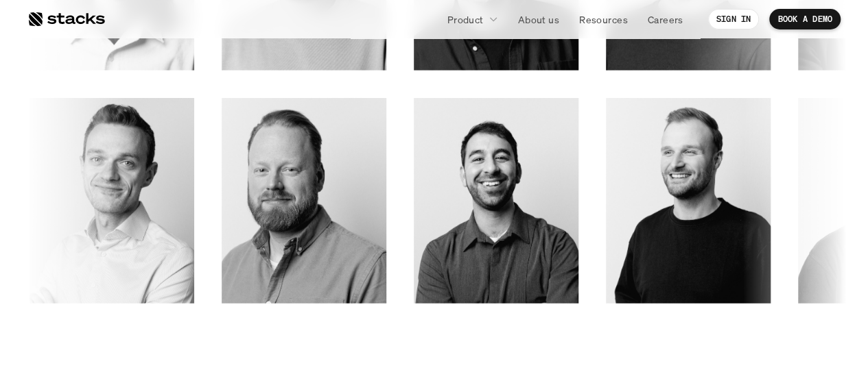  What do you see at coordinates (665, 19) in the screenshot?
I see `a: Careers` at bounding box center [665, 19].